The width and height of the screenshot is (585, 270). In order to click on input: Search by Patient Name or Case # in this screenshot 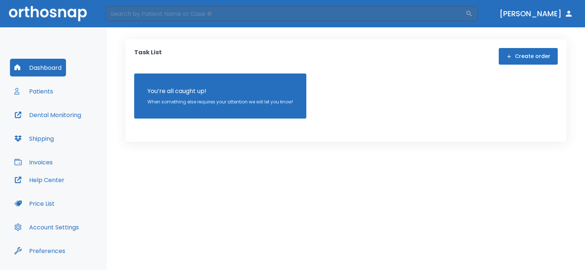, I will do `click(285, 14)`.